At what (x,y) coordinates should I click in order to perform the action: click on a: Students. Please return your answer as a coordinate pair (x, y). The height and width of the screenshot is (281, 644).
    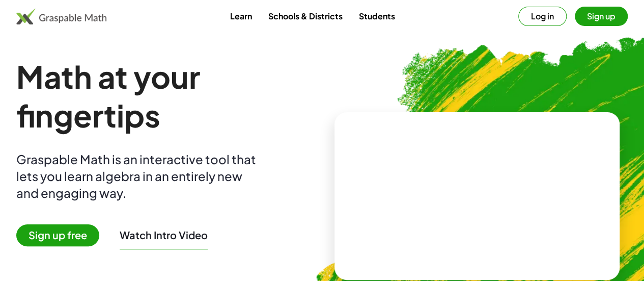
    Looking at the image, I should click on (377, 16).